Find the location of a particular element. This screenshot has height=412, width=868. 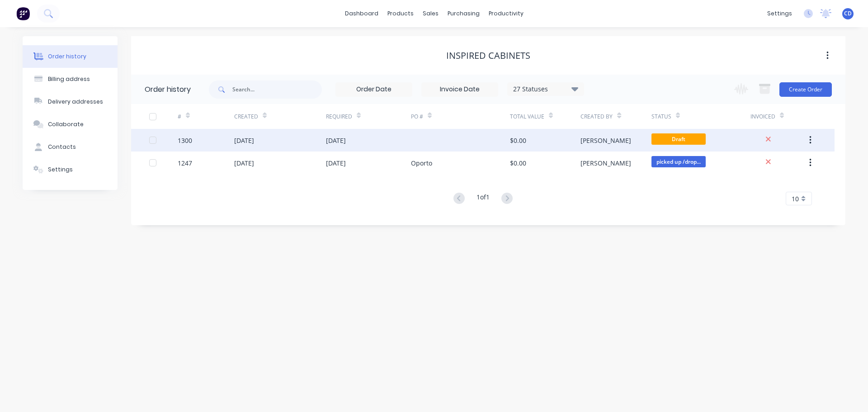

div: Collaborate is located at coordinates (66, 125).